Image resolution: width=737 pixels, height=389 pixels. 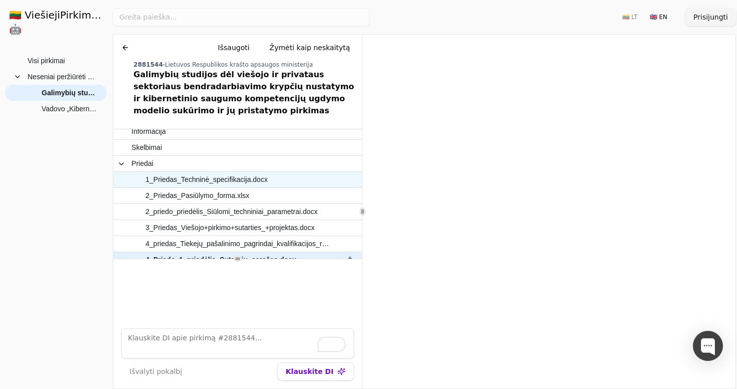 What do you see at coordinates (108, 15) in the screenshot?
I see `strong: .AI` at bounding box center [108, 15].